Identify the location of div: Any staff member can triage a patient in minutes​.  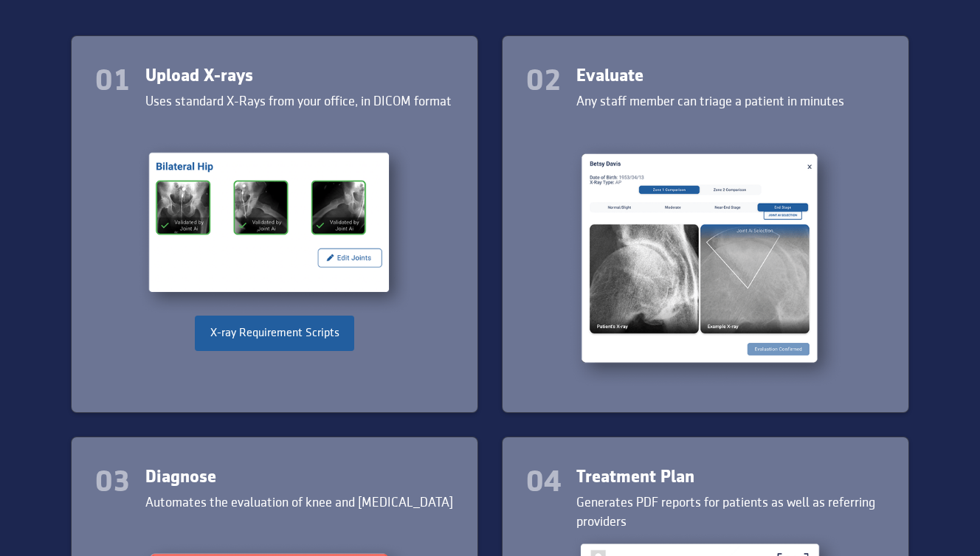
(709, 102).